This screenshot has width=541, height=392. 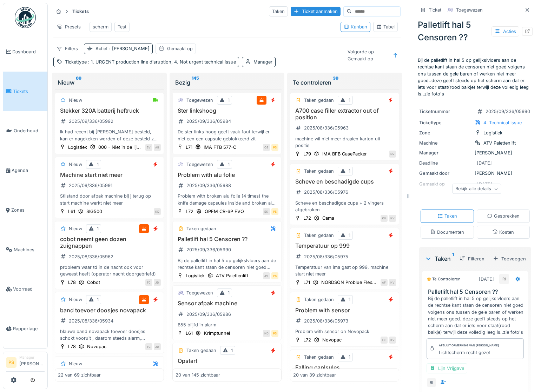 I want to click on h3: Problem with alu folie, so click(x=227, y=175).